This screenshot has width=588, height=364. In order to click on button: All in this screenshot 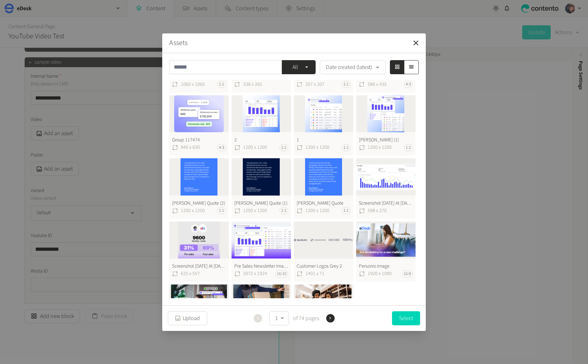, I will do `click(299, 67)`.